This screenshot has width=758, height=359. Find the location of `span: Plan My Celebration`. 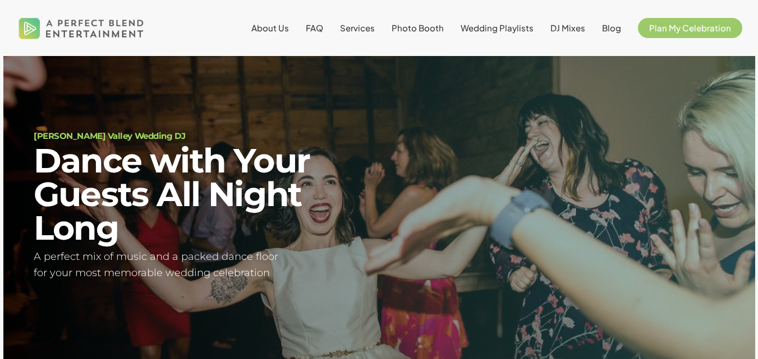

span: Plan My Celebration is located at coordinates (690, 27).